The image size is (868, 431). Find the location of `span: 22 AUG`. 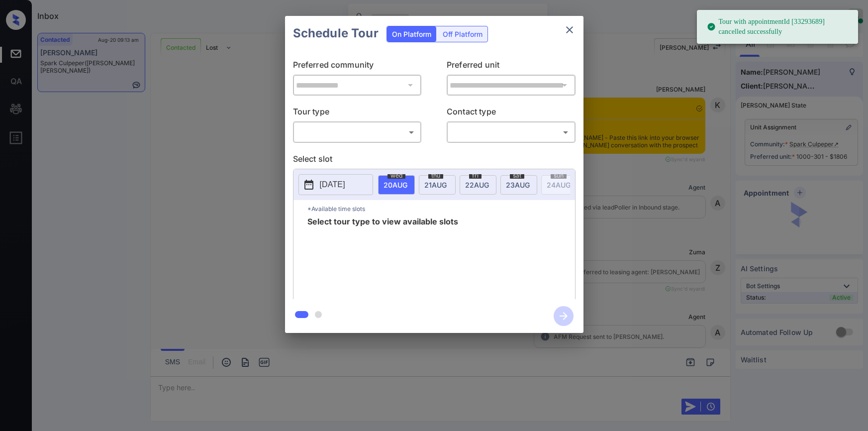

span: 22 AUG is located at coordinates (477, 184).